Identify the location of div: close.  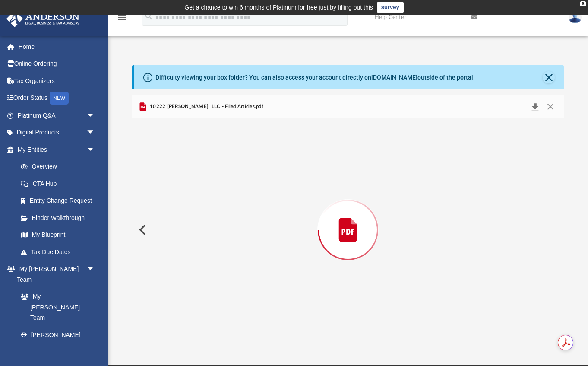
(583, 4).